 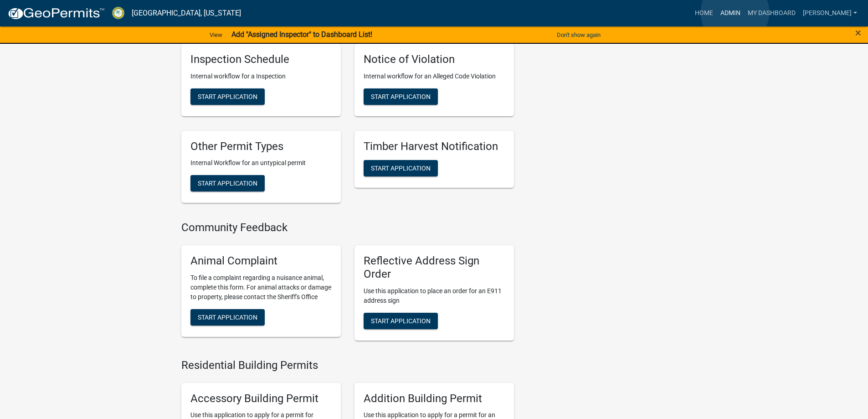 What do you see at coordinates (302, 35) in the screenshot?
I see `strong: Add "Assigned Inspector" to Dashboard List!` at bounding box center [302, 35].